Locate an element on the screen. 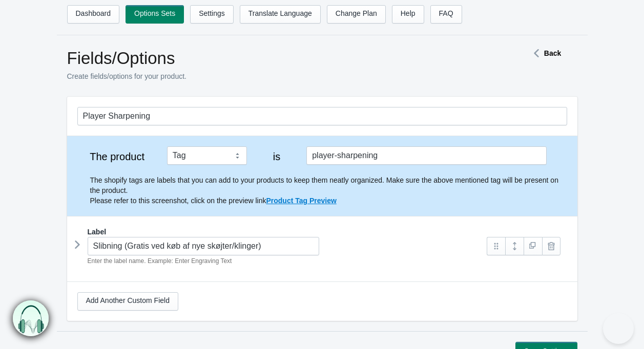  h1: Fields/Options is located at coordinates (279, 58).